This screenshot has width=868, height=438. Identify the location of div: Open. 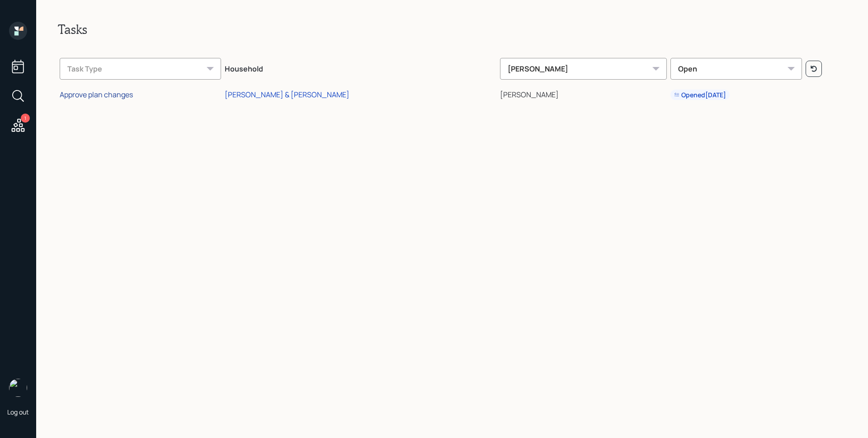
(736, 68).